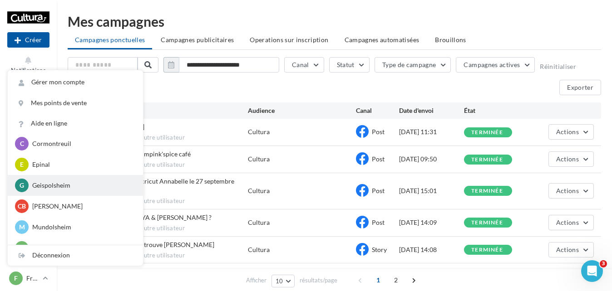 The height and width of the screenshot is (291, 612). Describe the element at coordinates (154, 217) in the screenshot. I see `span: Mais où sont YAYA & BOBO ?` at that location.